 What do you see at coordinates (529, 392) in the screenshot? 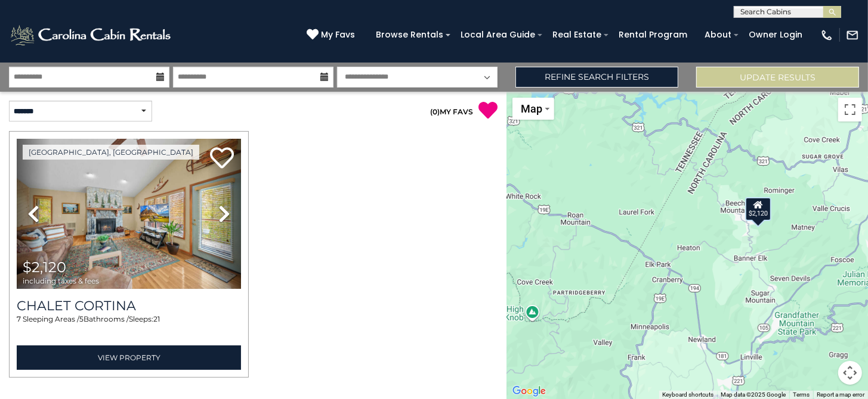
I see `img: Google` at bounding box center [529, 392].